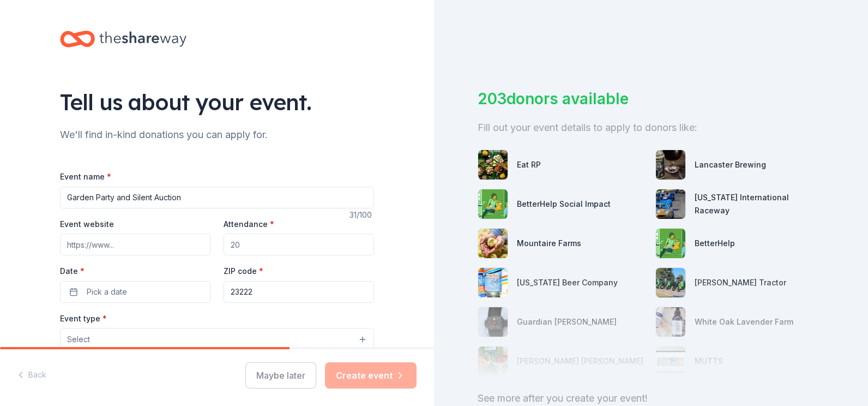 This screenshot has width=868, height=406. Describe the element at coordinates (217, 198) in the screenshot. I see `input: Spring Fundraiser` at that location.